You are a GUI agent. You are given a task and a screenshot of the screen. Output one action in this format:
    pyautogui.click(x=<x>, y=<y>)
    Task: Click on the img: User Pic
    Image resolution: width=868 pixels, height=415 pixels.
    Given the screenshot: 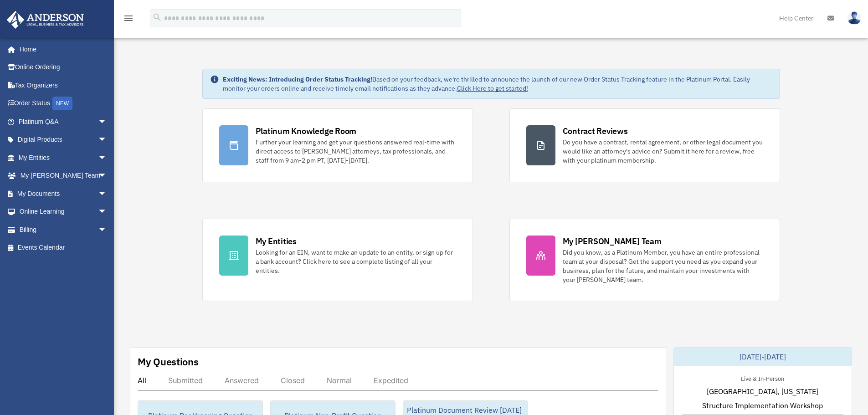 What is the action you would take?
    pyautogui.click(x=854, y=18)
    